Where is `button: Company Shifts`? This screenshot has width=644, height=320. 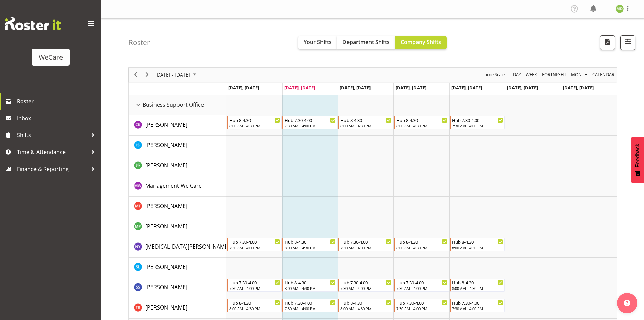
button: Company Shifts is located at coordinates (421, 43).